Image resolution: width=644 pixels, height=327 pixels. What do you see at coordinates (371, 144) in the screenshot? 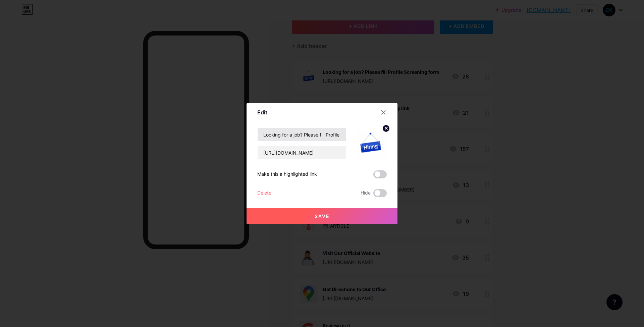
I see `img: link_thumbnail` at bounding box center [371, 144].